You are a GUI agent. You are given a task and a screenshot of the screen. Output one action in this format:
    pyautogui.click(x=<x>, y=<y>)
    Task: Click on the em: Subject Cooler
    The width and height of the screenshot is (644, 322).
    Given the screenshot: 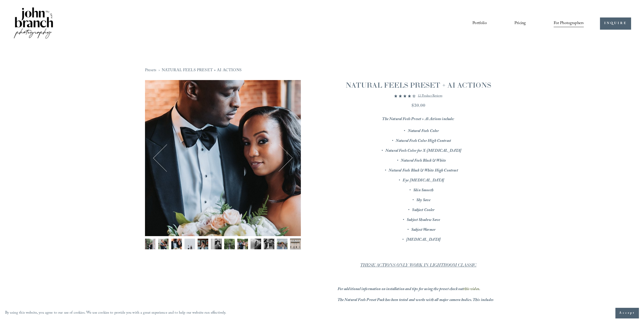 What is the action you would take?
    pyautogui.click(x=423, y=210)
    